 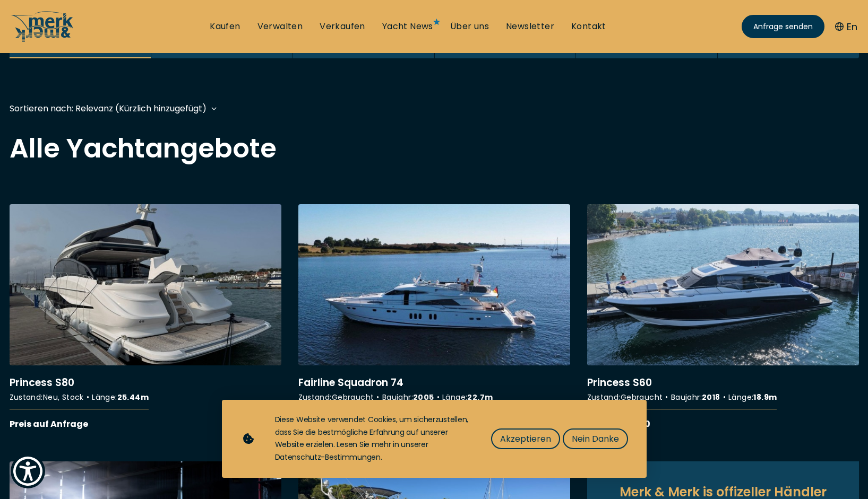 What do you see at coordinates (145, 317) in the screenshot?
I see `a: More details aboutPrincess S80` at bounding box center [145, 317].